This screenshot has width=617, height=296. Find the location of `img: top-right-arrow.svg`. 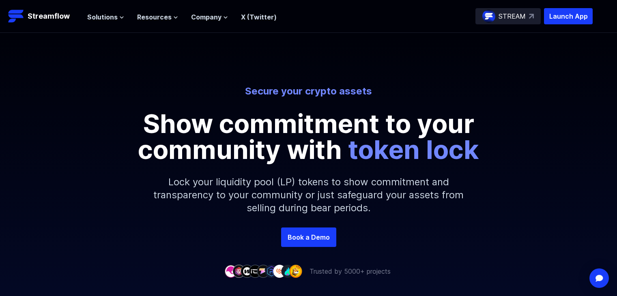

img: top-right-arrow.svg is located at coordinates (532, 16).